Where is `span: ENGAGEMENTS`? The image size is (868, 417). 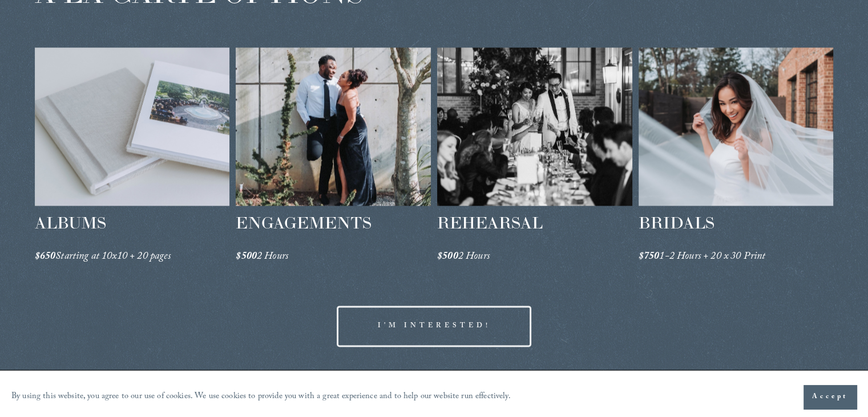
span: ENGAGEMENTS is located at coordinates (303, 222).